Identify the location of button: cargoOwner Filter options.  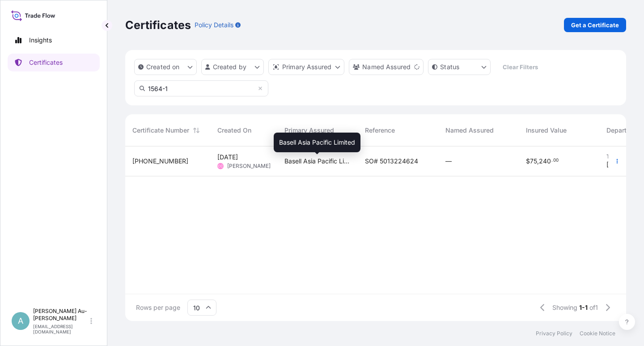
(386, 67).